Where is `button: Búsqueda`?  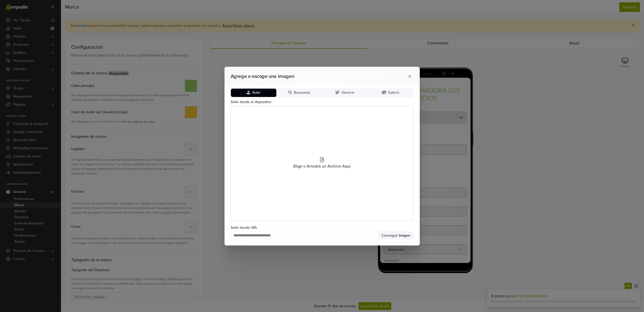 button: Búsqueda is located at coordinates (300, 93).